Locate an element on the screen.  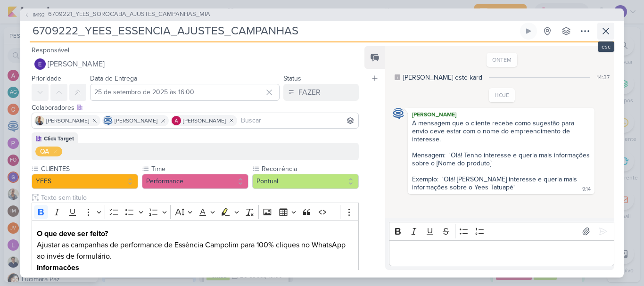
div: esc is located at coordinates (606, 46).